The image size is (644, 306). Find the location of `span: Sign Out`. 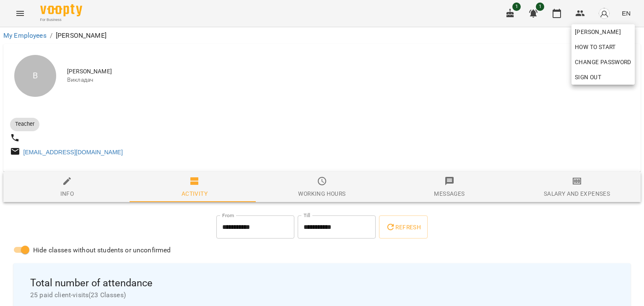

span: Sign Out is located at coordinates (588, 77).